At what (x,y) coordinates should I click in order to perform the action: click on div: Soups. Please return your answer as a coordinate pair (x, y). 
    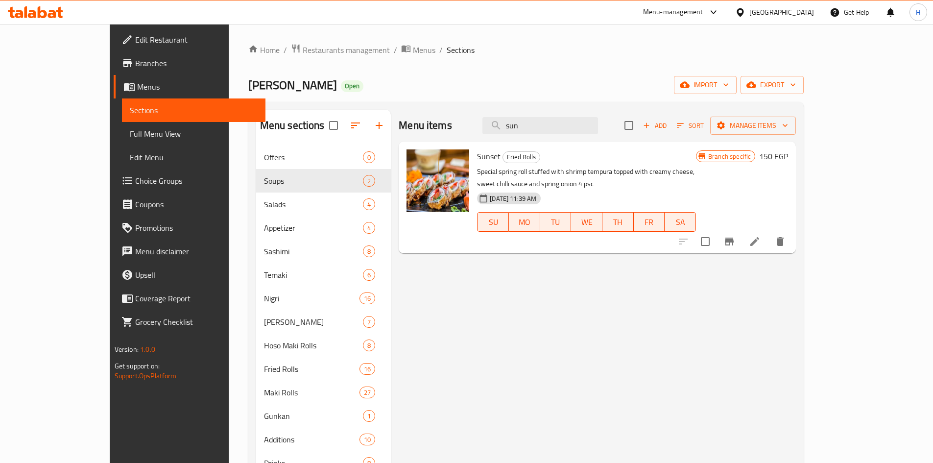
    Looking at the image, I should click on (313, 181).